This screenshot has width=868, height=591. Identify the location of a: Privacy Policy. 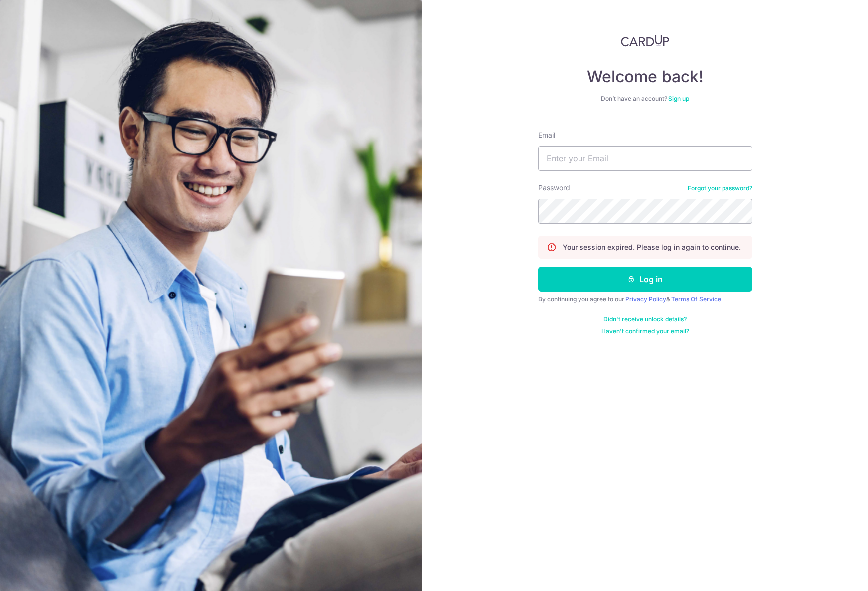
(646, 299).